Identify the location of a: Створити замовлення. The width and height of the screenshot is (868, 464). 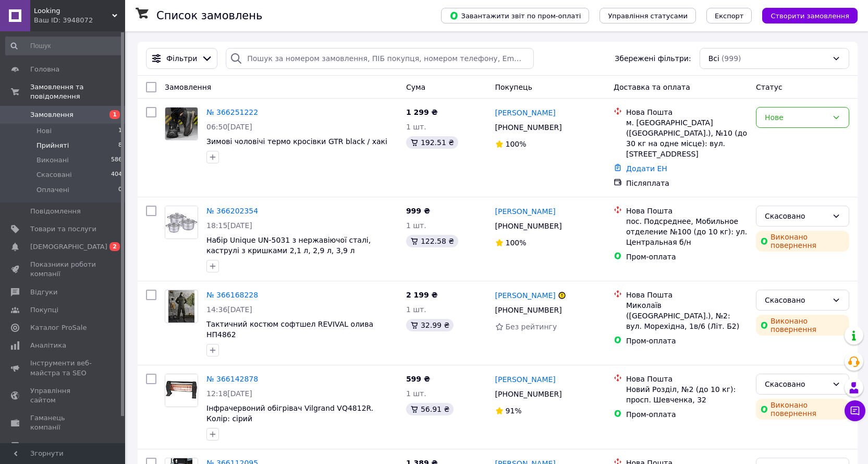
(804, 15).